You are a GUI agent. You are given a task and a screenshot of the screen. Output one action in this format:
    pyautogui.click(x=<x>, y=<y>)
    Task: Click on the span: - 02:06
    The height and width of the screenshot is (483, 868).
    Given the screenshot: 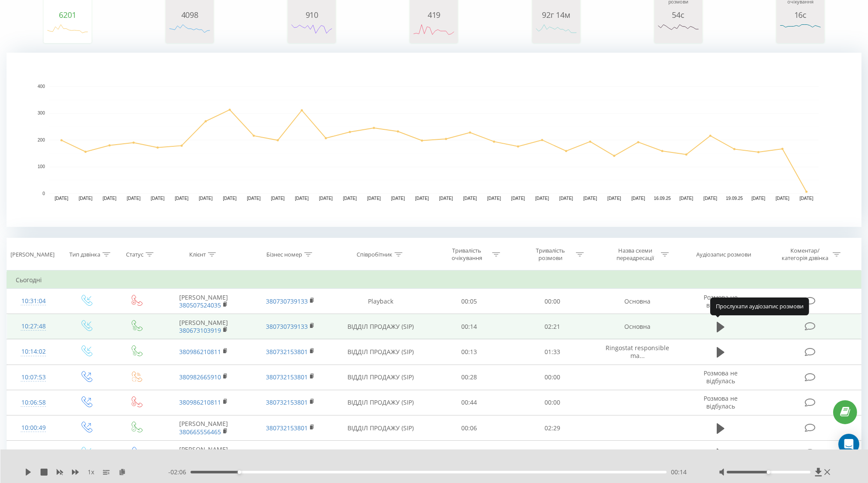 What is the action you would take?
    pyautogui.click(x=179, y=472)
    